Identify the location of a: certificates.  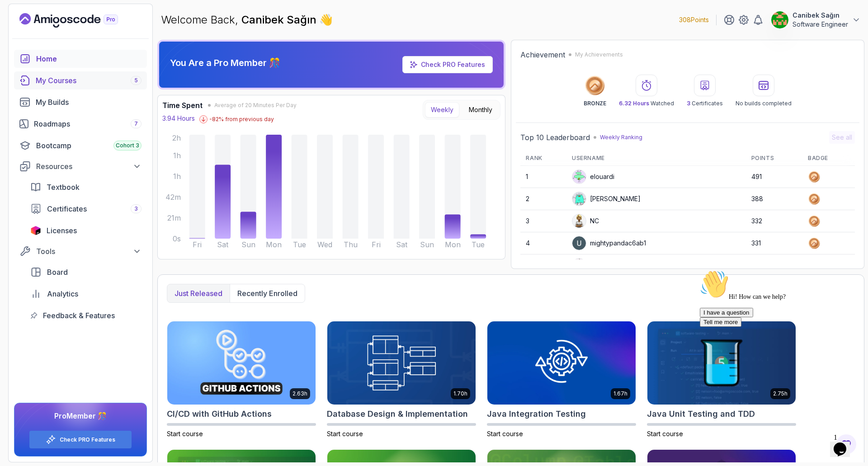
(86, 209).